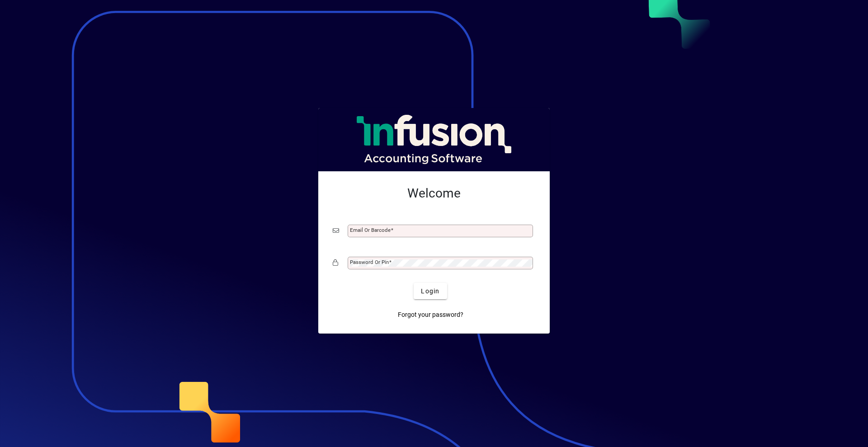  Describe the element at coordinates (430, 291) in the screenshot. I see `button: Login` at that location.